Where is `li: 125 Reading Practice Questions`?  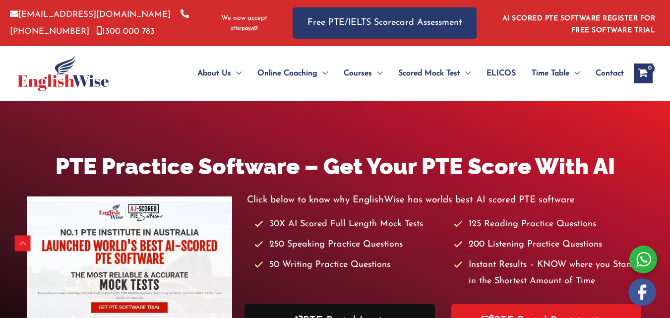 li: 125 Reading Practice Questions is located at coordinates (548, 224).